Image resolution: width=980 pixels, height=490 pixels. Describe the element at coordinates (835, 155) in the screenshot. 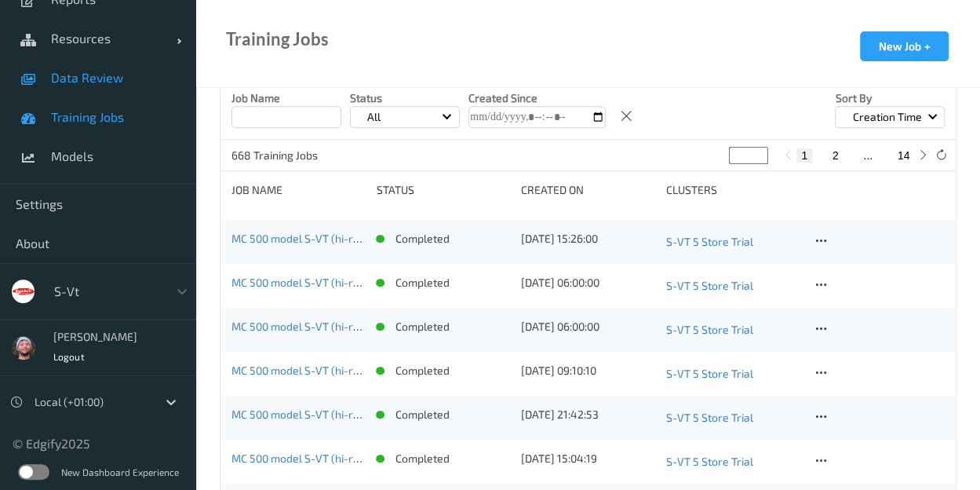

I see `button: 2` at that location.